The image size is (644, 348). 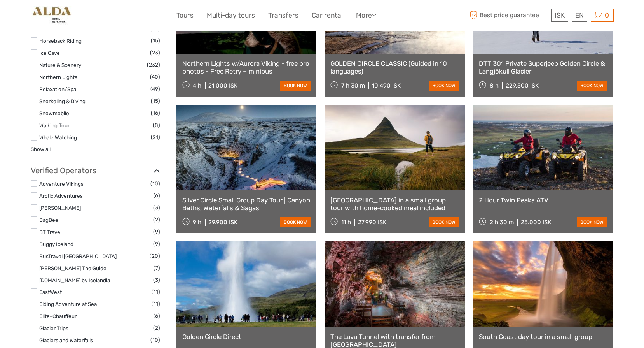 I want to click on a: Car rental, so click(x=327, y=15).